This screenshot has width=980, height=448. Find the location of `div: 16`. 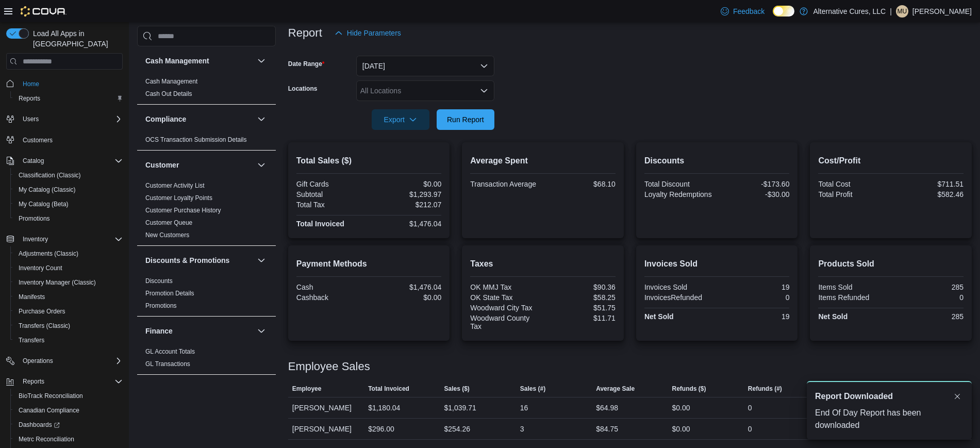

div: 16 is located at coordinates (524, 408).